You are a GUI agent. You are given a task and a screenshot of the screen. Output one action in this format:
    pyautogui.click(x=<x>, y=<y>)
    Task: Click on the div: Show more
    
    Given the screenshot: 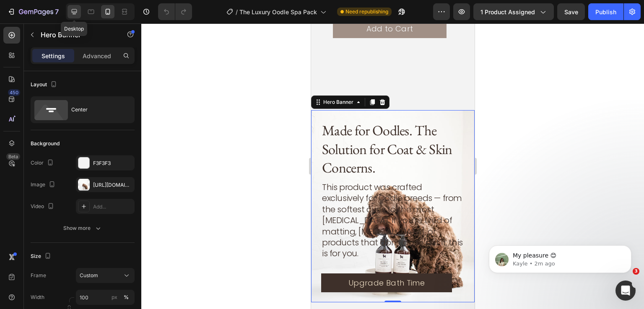 What is the action you would take?
    pyautogui.click(x=83, y=229)
    